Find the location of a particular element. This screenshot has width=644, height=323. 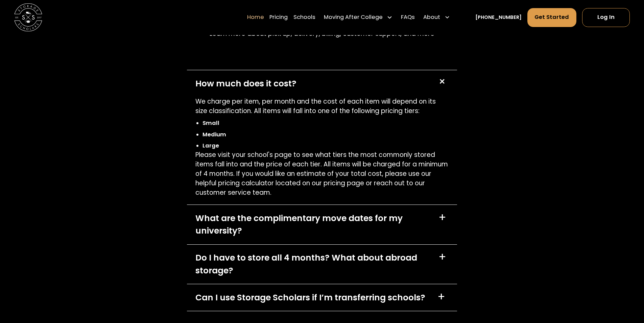

a: Schools is located at coordinates (304, 18).